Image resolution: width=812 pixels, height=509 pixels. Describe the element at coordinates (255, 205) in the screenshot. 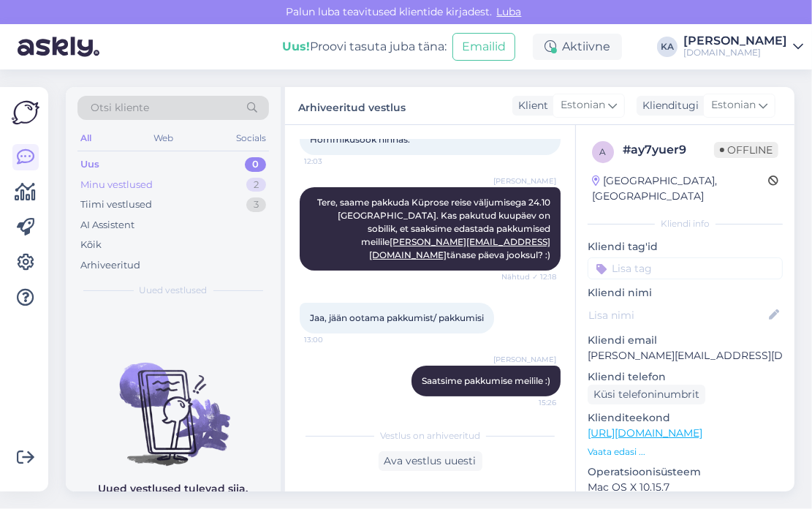

I see `div: 3` at that location.